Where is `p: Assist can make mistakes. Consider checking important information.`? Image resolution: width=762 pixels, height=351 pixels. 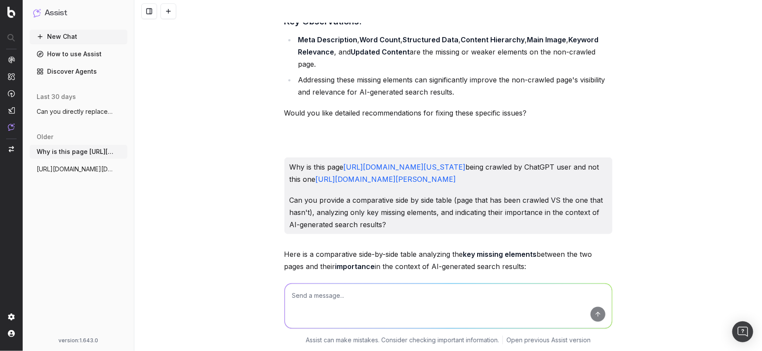 p: Assist can make mistakes. Consider checking important information. is located at coordinates (402, 340).